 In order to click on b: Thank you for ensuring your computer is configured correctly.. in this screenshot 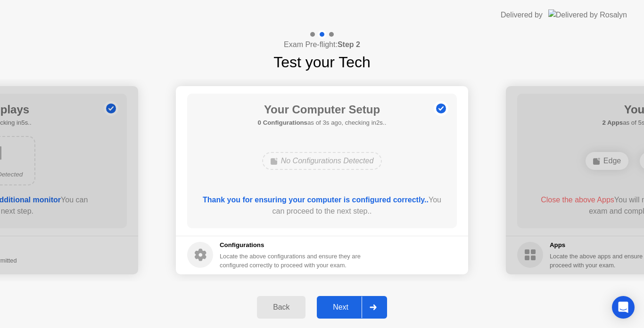, I will do `click(316, 199)`.